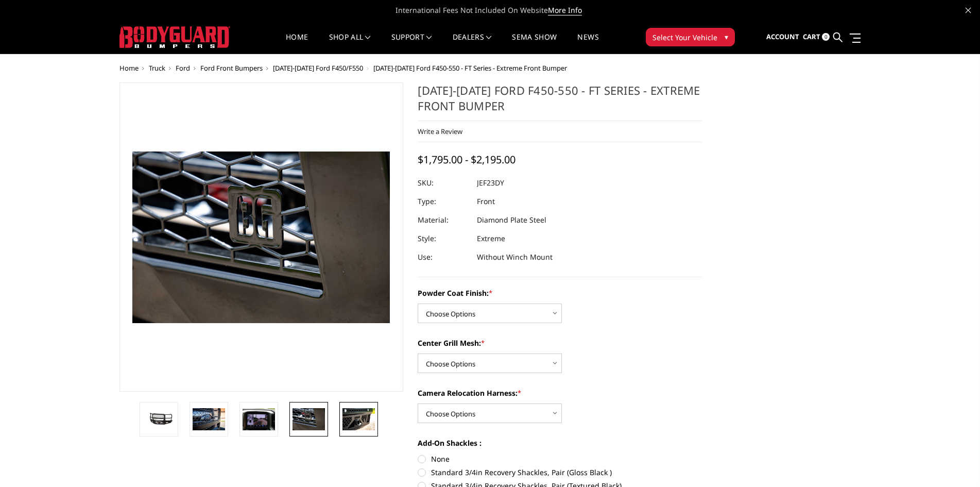  What do you see at coordinates (560, 443) in the screenshot?
I see `label: Add-On Shackles :` at bounding box center [560, 443].